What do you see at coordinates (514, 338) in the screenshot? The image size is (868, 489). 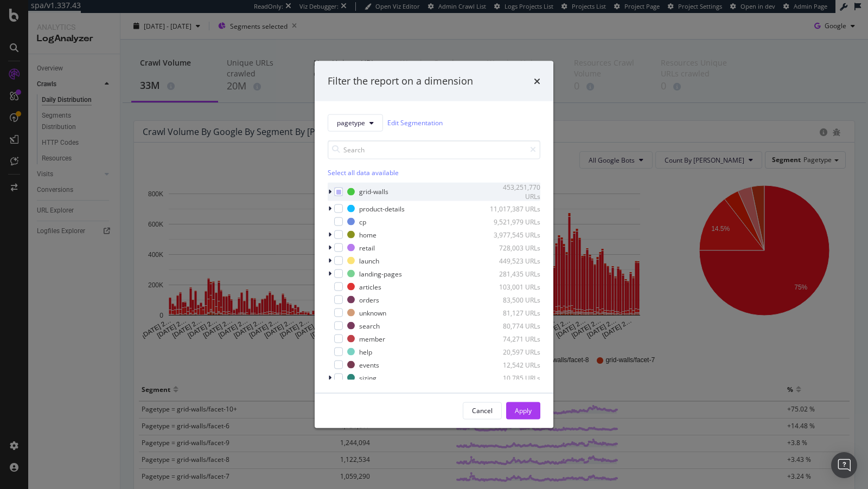 I see `div: 74,271 URLs` at bounding box center [514, 338].